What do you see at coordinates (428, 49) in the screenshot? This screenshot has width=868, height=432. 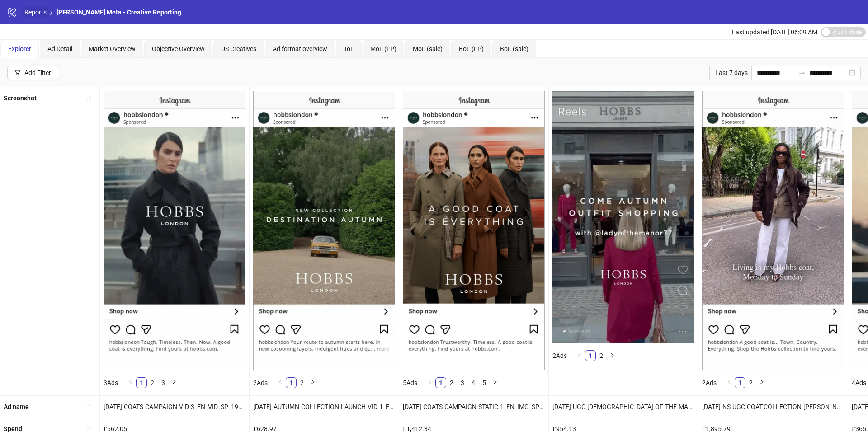 I see `span: MoF (sale)` at bounding box center [428, 49].